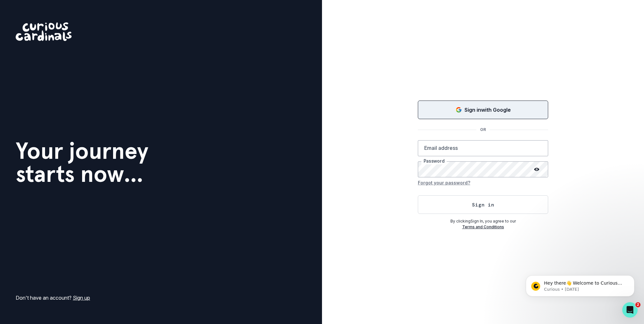 The height and width of the screenshot is (324, 644). What do you see at coordinates (444, 182) in the screenshot?
I see `button: Forgot your password?` at bounding box center [444, 182].